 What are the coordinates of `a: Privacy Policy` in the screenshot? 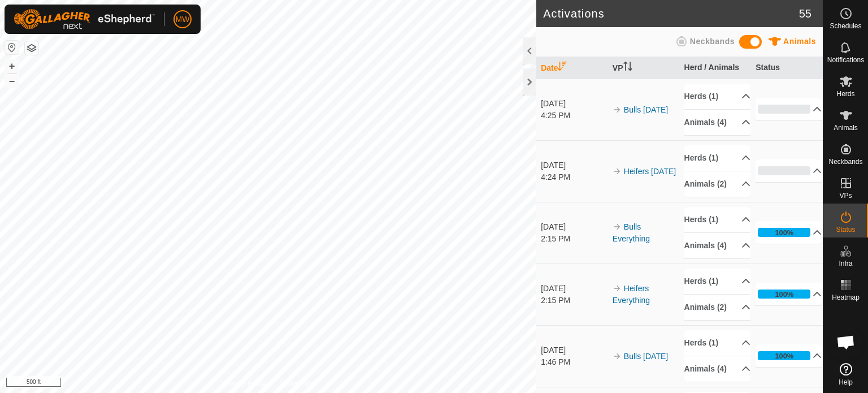 It's located at (244, 383).